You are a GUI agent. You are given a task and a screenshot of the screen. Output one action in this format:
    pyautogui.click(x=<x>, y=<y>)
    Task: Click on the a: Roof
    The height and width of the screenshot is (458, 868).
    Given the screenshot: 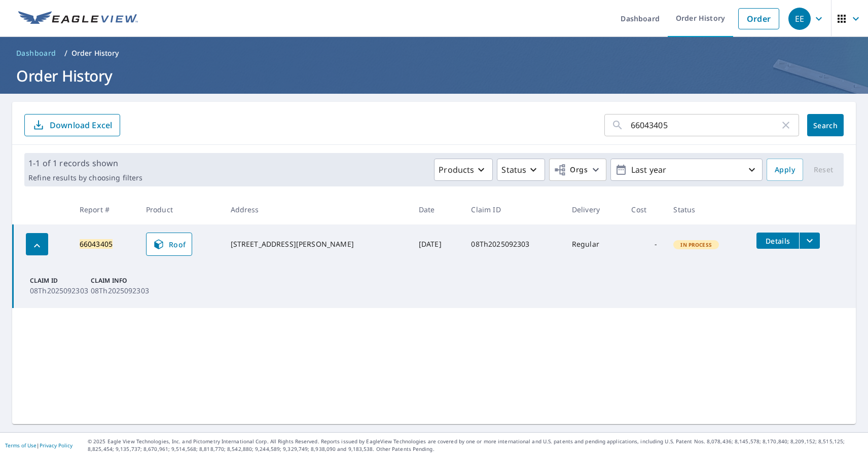 What is the action you would take?
    pyautogui.click(x=169, y=244)
    